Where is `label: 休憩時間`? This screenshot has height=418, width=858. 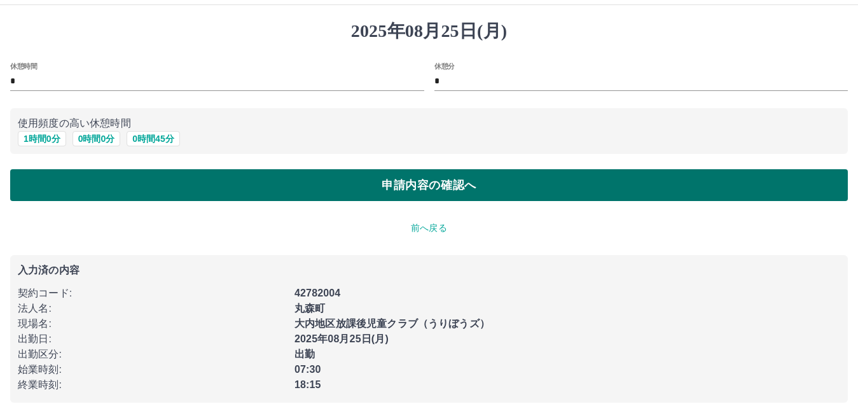 label: 休憩時間 is located at coordinates (24, 66).